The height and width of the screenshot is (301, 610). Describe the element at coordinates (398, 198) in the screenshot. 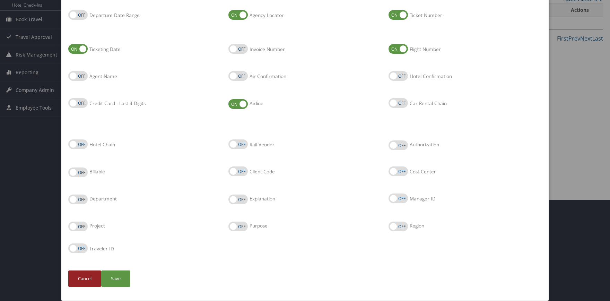

I see `label: Manager ID` at that location.